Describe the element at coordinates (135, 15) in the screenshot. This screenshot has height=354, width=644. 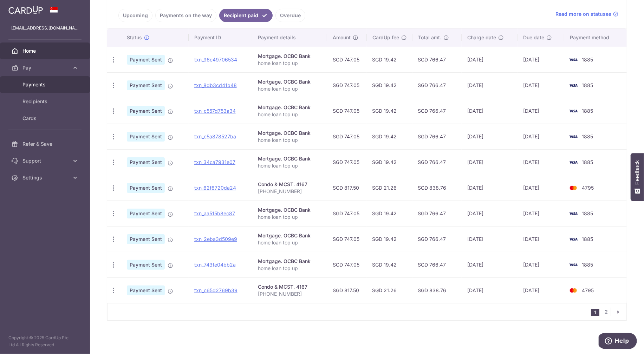
I see `a: Upcoming` at that location.